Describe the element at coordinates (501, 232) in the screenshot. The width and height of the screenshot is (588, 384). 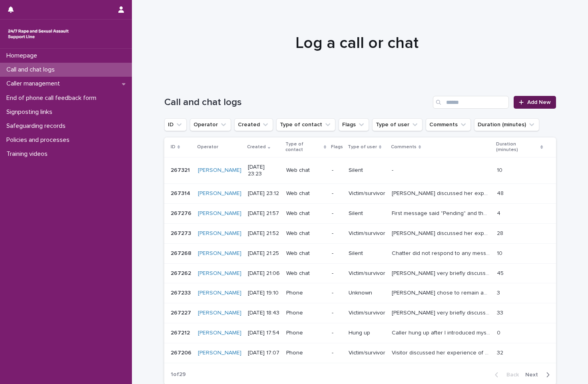
I see `p: 28` at that location.